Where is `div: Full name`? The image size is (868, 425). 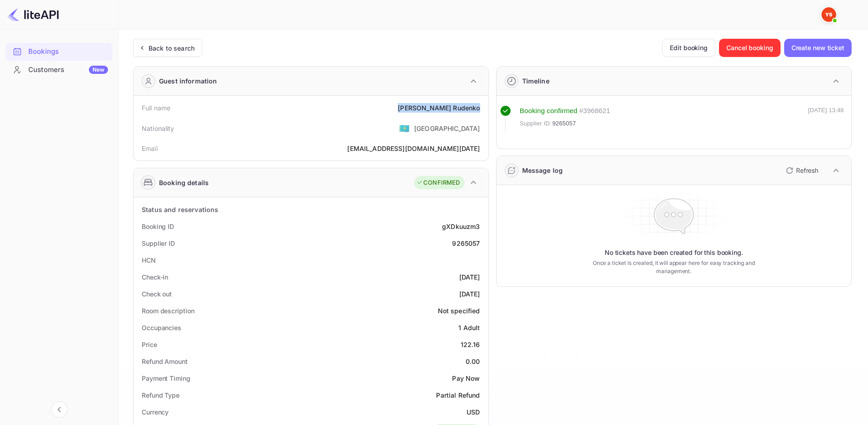 div: Full name is located at coordinates (156, 107).